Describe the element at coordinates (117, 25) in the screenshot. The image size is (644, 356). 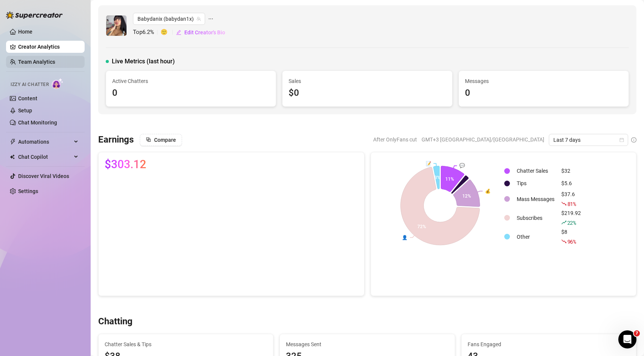
I see `img: Babydanix` at that location.